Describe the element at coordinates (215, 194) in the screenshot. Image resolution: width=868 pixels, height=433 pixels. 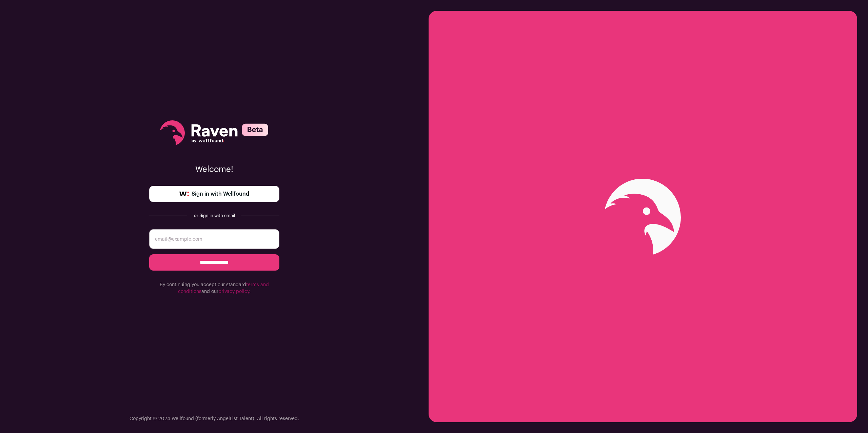
I see `a: Sign in with Wellfound` at that location.